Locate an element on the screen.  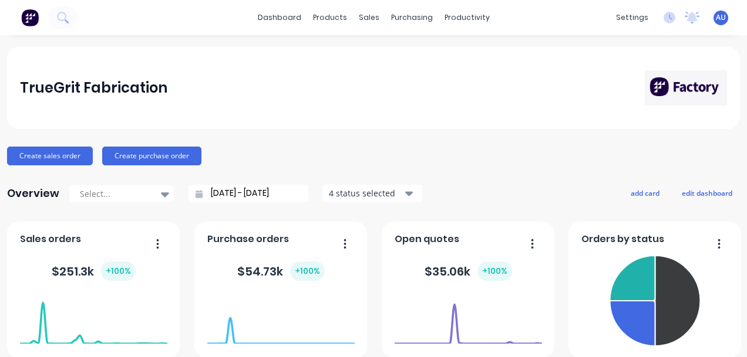
div: products is located at coordinates (330, 18).